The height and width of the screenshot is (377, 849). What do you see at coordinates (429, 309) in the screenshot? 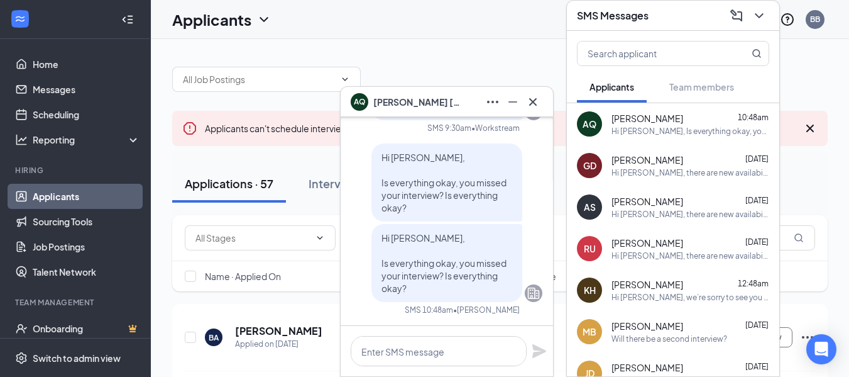
I see `div: SMS 10:48am` at bounding box center [429, 309].